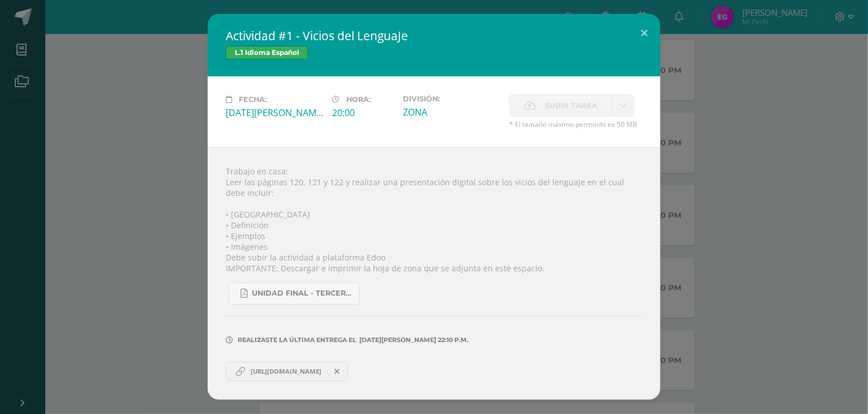 Image resolution: width=868 pixels, height=414 pixels. What do you see at coordinates (452, 112) in the screenshot?
I see `div: ZONA` at bounding box center [452, 112].